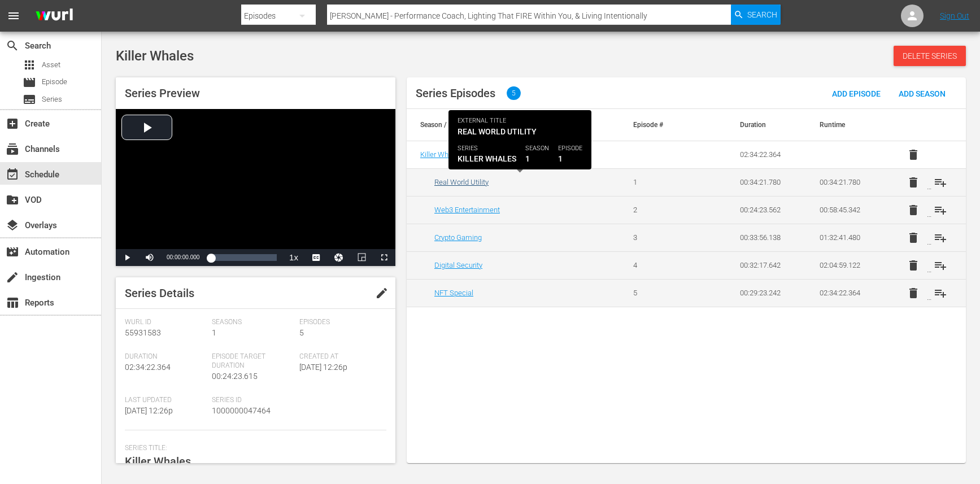 Image resolution: width=980 pixels, height=484 pixels. What do you see at coordinates (856, 93) in the screenshot?
I see `button: Add Episode` at bounding box center [856, 93].